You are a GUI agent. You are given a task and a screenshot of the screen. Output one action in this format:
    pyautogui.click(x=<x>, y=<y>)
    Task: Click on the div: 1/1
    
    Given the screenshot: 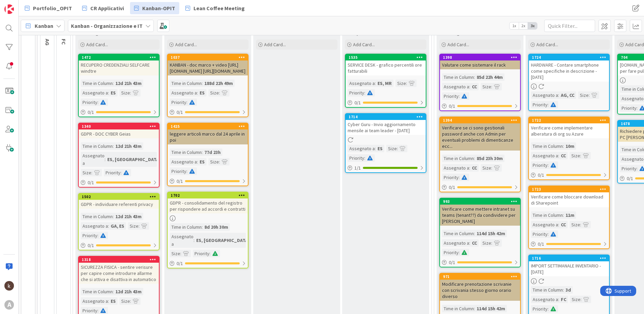 What is the action you would take?
    pyautogui.click(x=386, y=167)
    